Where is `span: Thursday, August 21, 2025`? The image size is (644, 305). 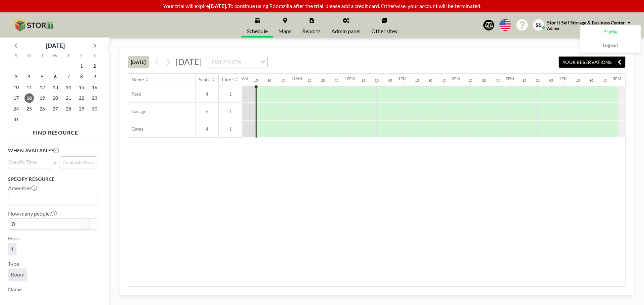 span: Thursday, August 21, 2025 is located at coordinates (68, 98).